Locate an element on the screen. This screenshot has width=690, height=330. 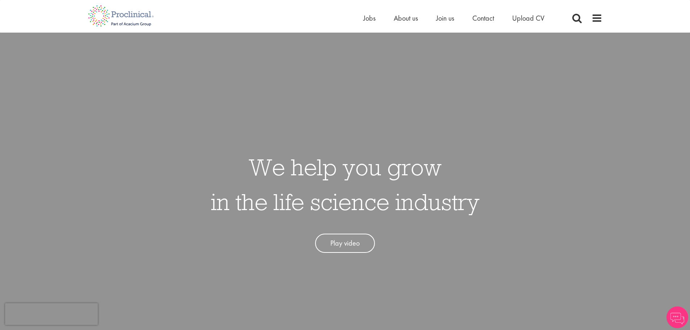
span: About us is located at coordinates (406, 18).